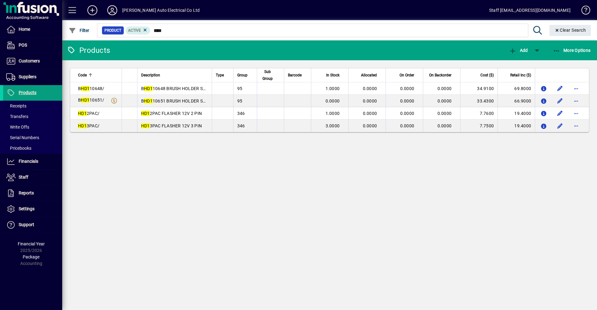  I want to click on a: Transfers, so click(33, 117).